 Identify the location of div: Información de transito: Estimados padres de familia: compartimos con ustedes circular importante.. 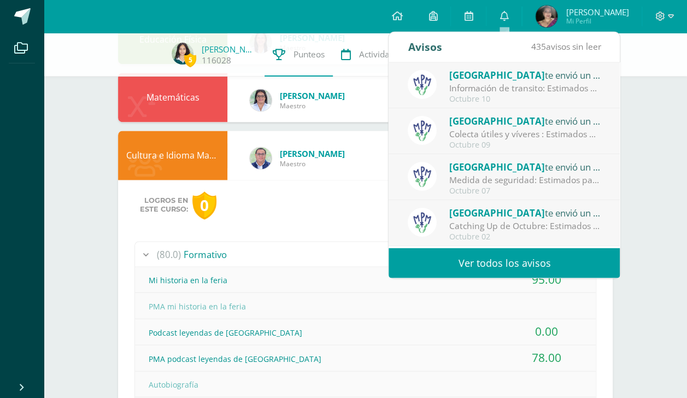
(525, 88).